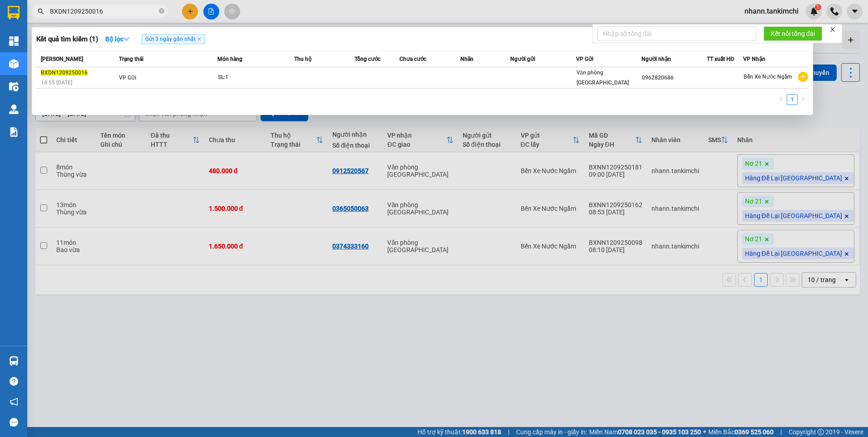  I want to click on li: Previous Page, so click(781, 99).